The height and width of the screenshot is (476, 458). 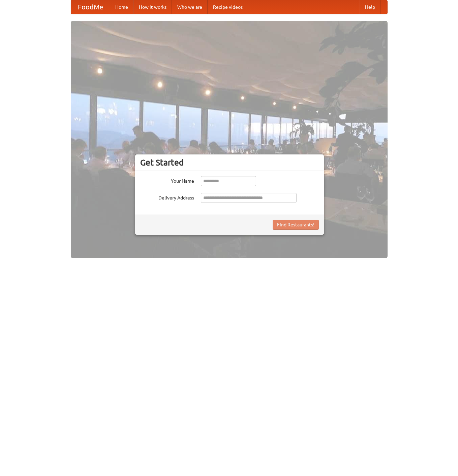 What do you see at coordinates (167, 180) in the screenshot?
I see `label: Your Name` at bounding box center [167, 180].